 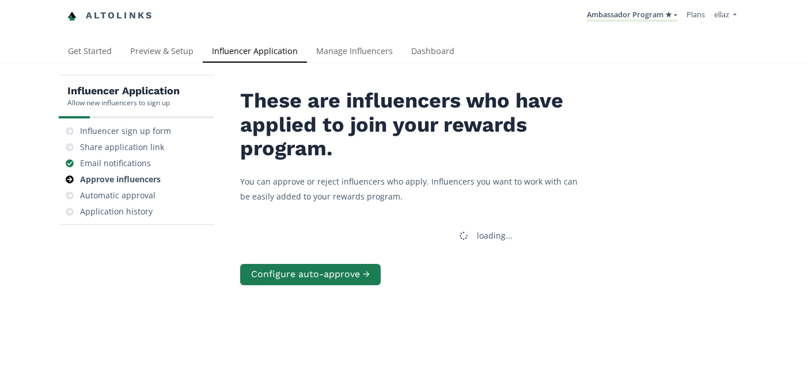 What do you see at coordinates (432, 52) in the screenshot?
I see `a: Dashboard` at bounding box center [432, 52].